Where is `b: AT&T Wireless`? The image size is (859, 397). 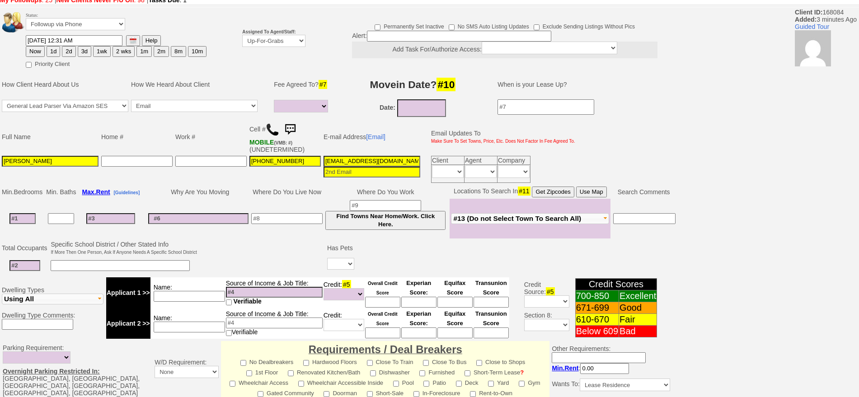
b: AT&T Wireless is located at coordinates (271, 142).